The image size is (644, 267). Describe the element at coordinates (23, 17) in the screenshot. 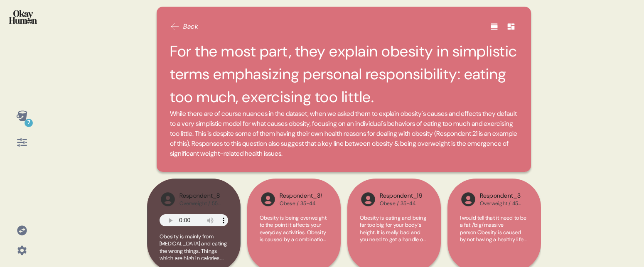

I see `img: okayhuman.3b1b6348.png` at that location.